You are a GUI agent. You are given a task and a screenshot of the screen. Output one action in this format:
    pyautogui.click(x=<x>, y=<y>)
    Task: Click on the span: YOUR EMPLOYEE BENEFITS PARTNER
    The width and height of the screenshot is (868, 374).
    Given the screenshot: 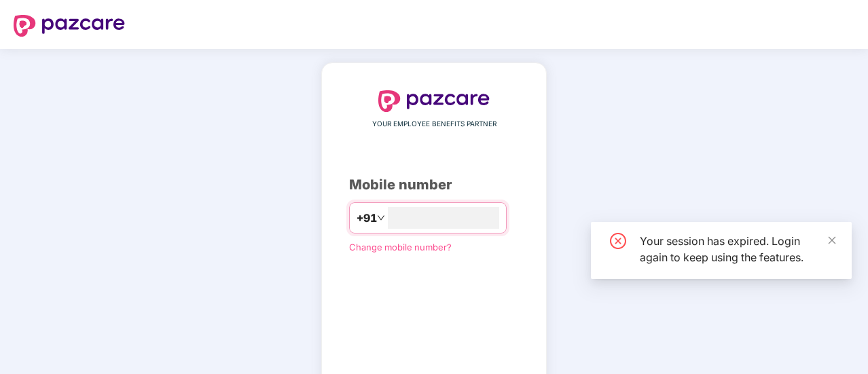 What is the action you would take?
    pyautogui.click(x=434, y=124)
    